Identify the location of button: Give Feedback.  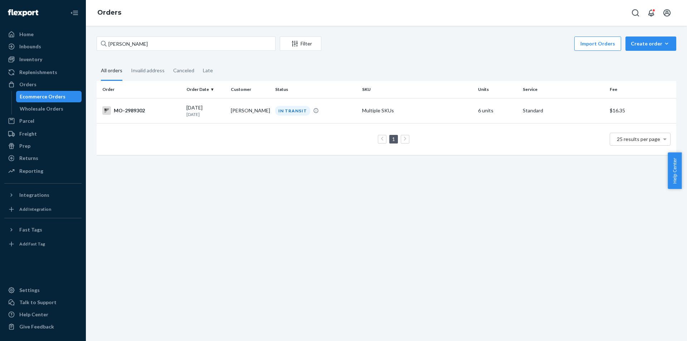
(43, 327).